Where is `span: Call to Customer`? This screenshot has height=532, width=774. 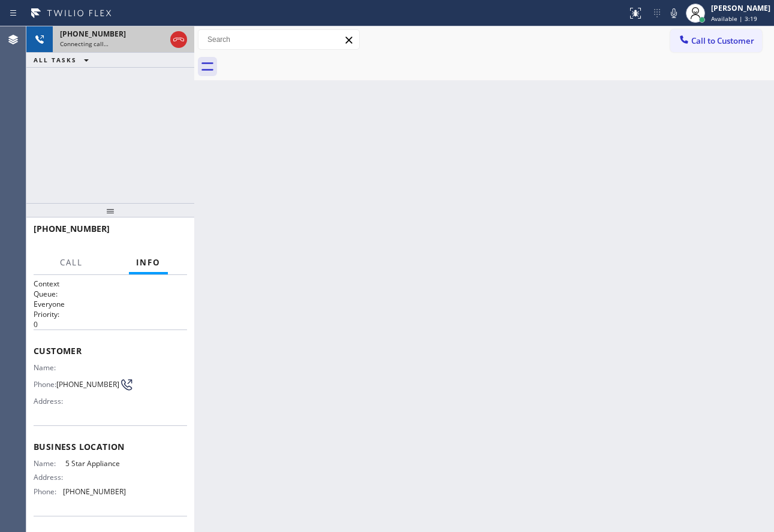 span: Call to Customer is located at coordinates (722, 41).